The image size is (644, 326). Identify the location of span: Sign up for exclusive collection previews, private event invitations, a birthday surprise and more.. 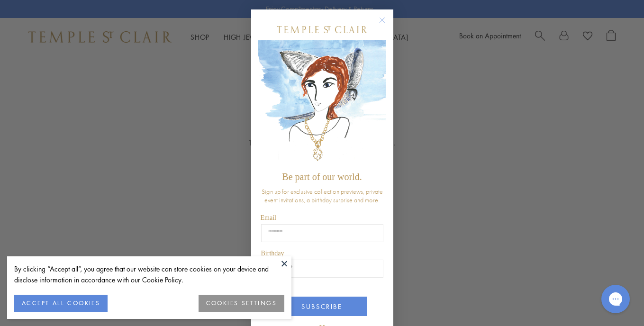
(322, 196).